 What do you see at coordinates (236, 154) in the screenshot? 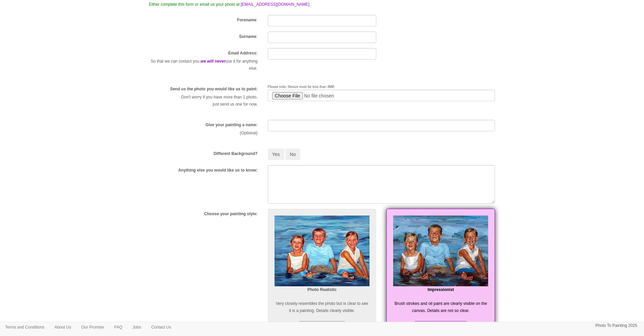
I see `label: Different Background?` at bounding box center [236, 154].